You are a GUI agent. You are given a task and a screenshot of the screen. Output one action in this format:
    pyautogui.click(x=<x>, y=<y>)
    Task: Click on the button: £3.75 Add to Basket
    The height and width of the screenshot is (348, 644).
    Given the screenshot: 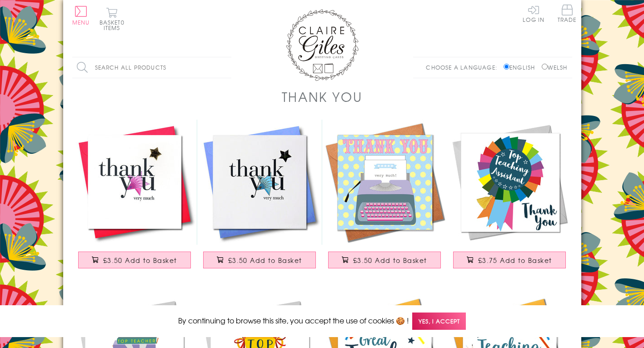 What is the action you would take?
    pyautogui.click(x=509, y=259)
    